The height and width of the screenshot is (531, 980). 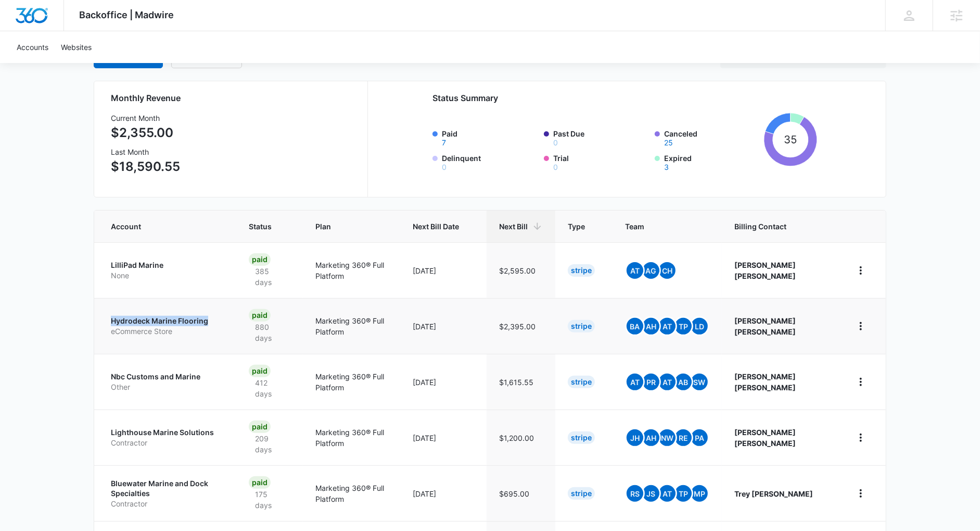 What do you see at coordinates (269, 332) in the screenshot?
I see `p: 880 days` at bounding box center [269, 332].